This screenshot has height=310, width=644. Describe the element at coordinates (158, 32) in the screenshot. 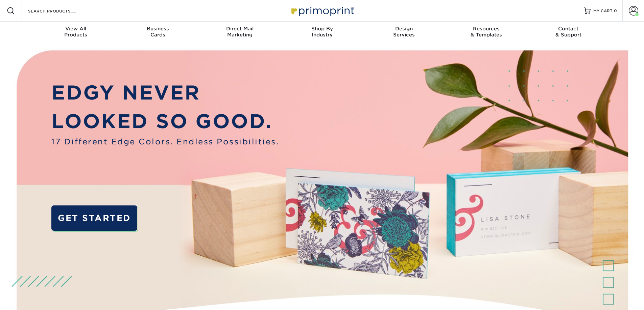

I see `div: Cards` at that location.